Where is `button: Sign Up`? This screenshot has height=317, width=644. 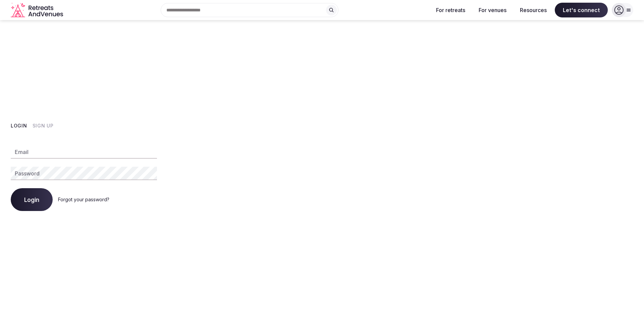 button: Sign Up is located at coordinates (43, 126).